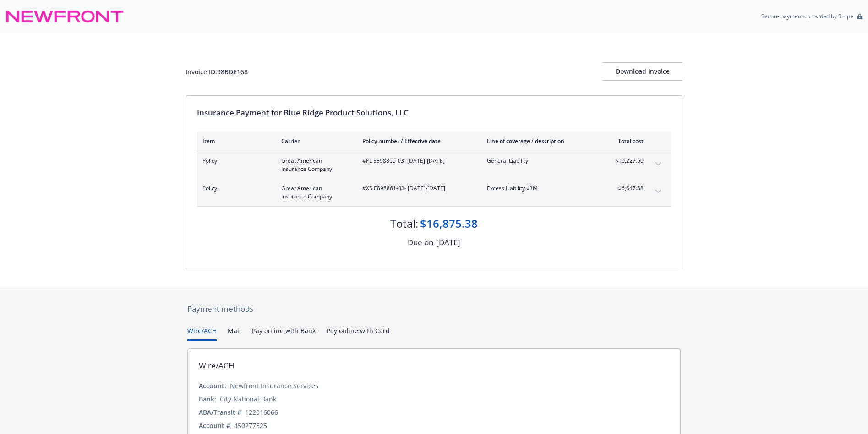 The height and width of the screenshot is (434, 868). I want to click on div: Policy number / Effective date, so click(418, 141).